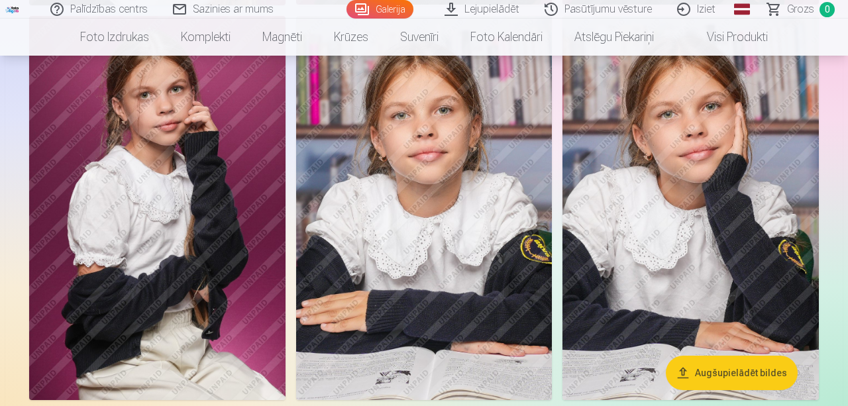 The height and width of the screenshot is (406, 848). What do you see at coordinates (614, 37) in the screenshot?
I see `a: Atslēgu piekariņi` at bounding box center [614, 37].